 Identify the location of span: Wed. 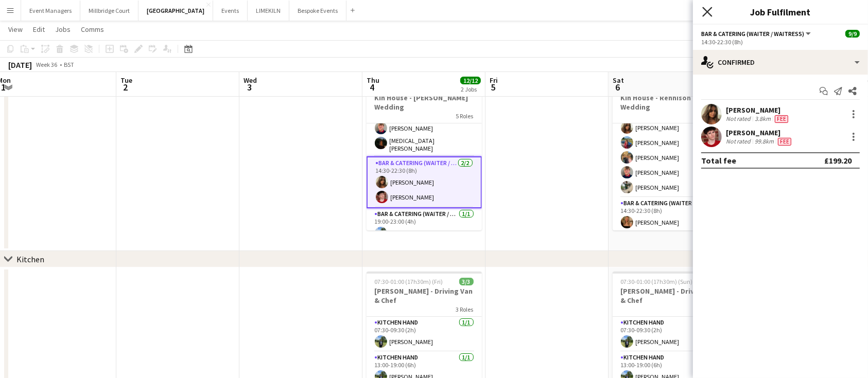
(250, 80).